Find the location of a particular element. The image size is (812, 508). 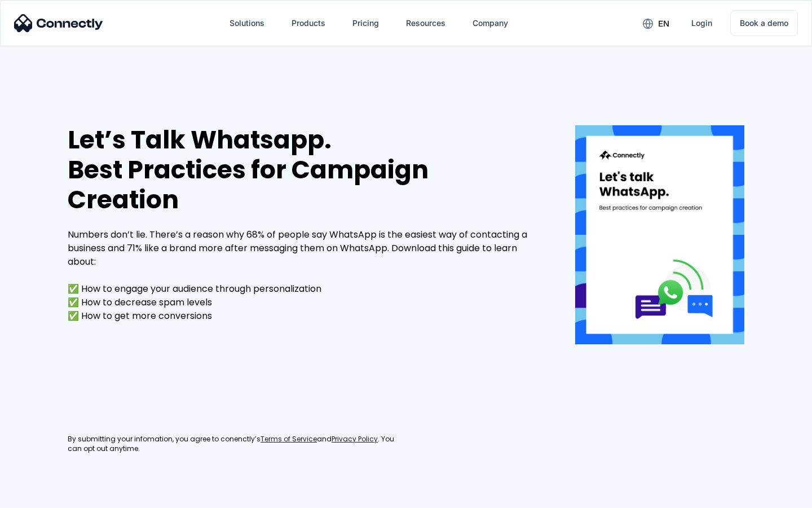

img: Connectly Logo is located at coordinates (59, 23).